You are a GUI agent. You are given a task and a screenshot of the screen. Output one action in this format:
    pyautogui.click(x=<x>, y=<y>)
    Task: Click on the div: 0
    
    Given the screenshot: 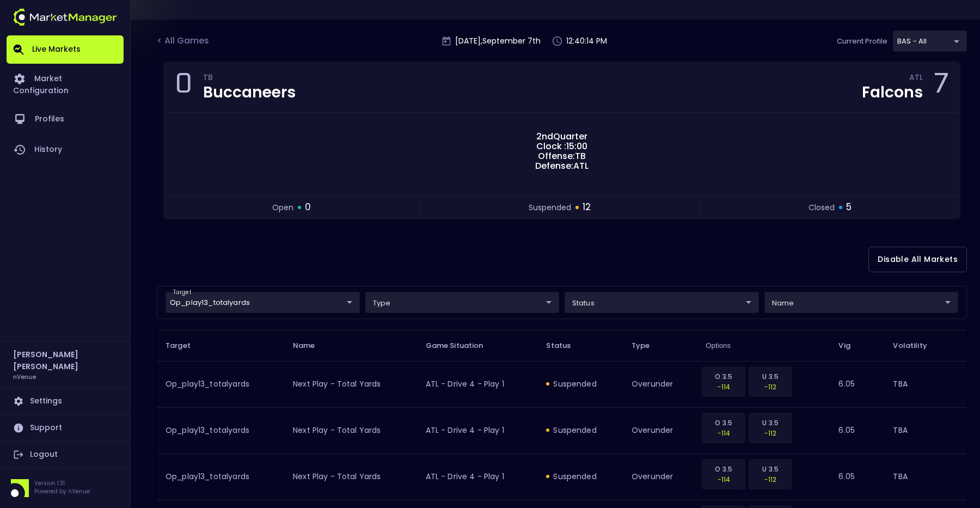 What is the action you would take?
    pyautogui.click(x=184, y=87)
    